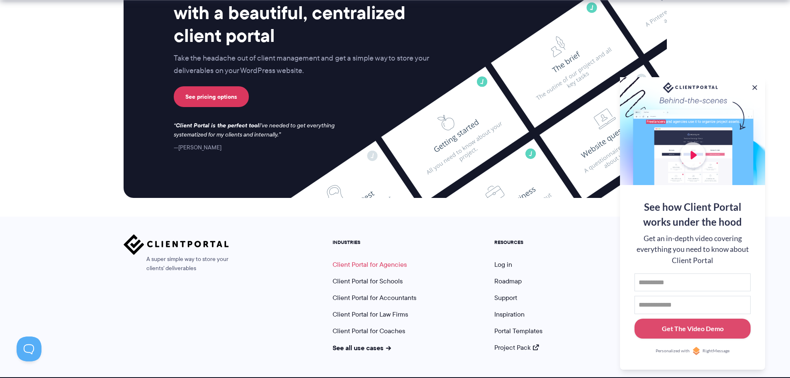 The image size is (790, 378). Describe the element at coordinates (517, 347) in the screenshot. I see `a: Project Pack` at that location.